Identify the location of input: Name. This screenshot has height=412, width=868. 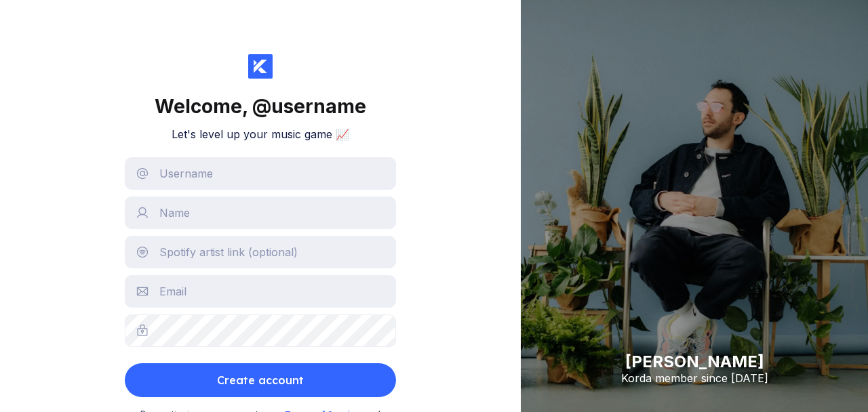
(260, 213).